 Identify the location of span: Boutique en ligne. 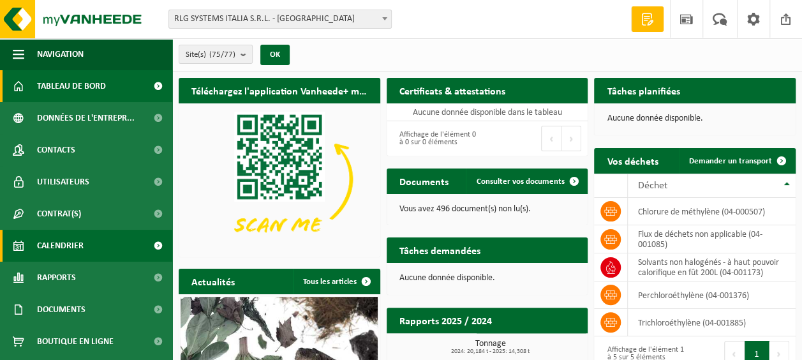
(75, 342).